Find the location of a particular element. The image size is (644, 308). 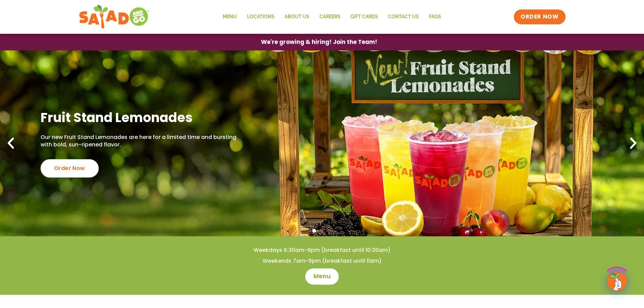

span: Go to slide 1 is located at coordinates (314, 231).